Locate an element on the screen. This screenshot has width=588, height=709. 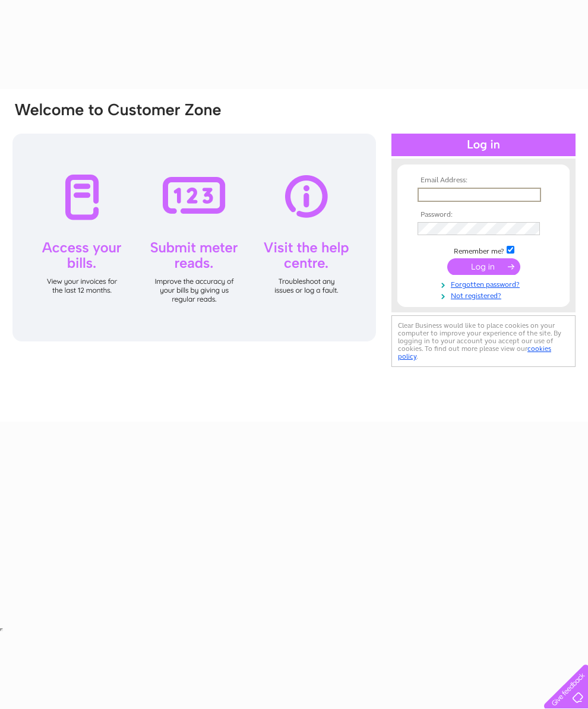
td: Remember me? is located at coordinates (483, 250).